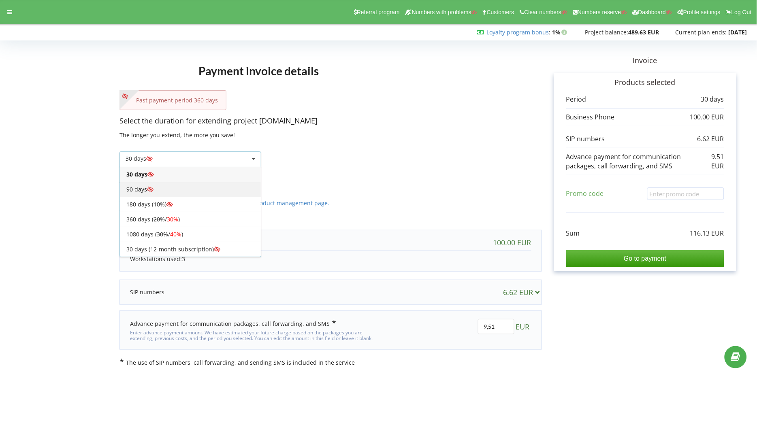 This screenshot has width=757, height=423. Describe the element at coordinates (645, 83) in the screenshot. I see `p: Products selected` at that location.